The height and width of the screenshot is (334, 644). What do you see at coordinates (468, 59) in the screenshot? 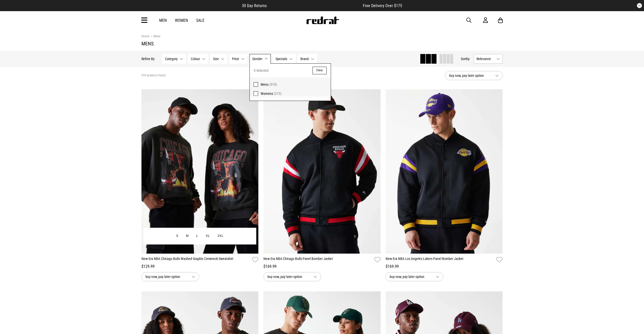
I see `span: by` at bounding box center [468, 59].